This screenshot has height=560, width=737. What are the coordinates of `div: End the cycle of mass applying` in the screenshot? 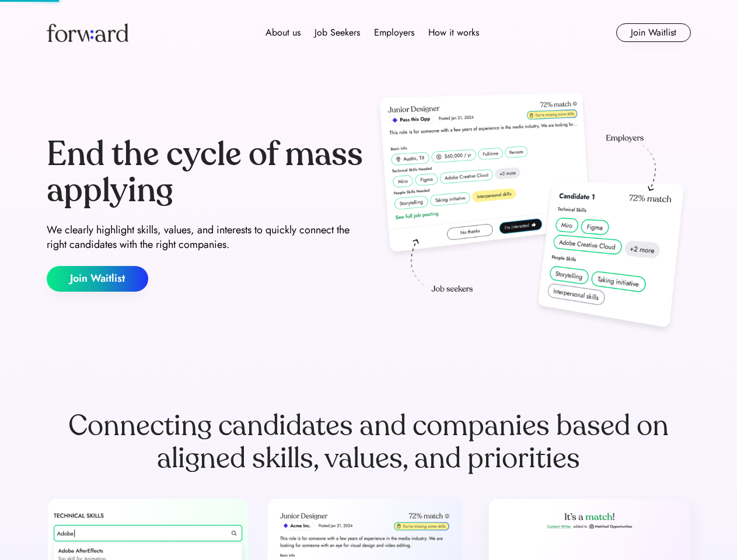 It's located at (205, 172).